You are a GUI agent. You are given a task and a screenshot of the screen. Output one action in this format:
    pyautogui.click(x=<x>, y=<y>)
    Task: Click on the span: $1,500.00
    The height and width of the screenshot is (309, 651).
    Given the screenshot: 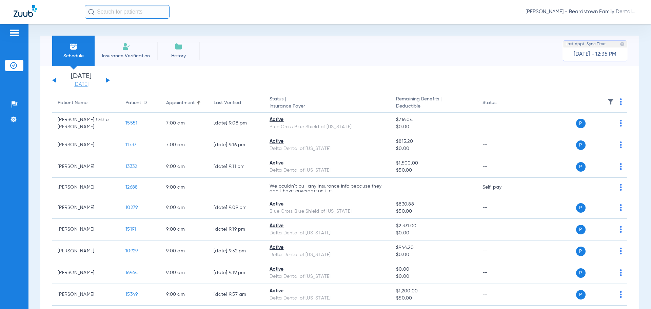 What is the action you would take?
    pyautogui.click(x=434, y=163)
    